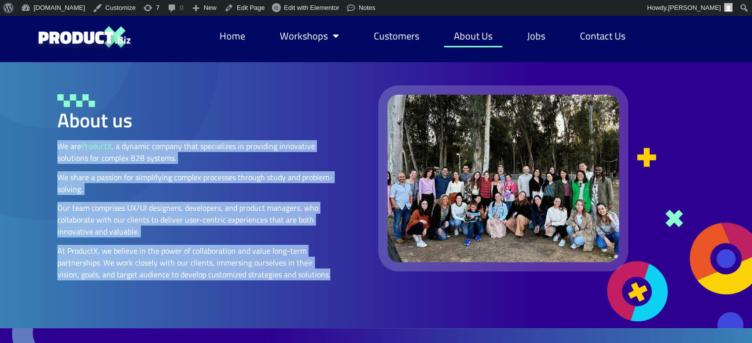 The width and height of the screenshot is (752, 343). I want to click on a: Customers, so click(396, 36).